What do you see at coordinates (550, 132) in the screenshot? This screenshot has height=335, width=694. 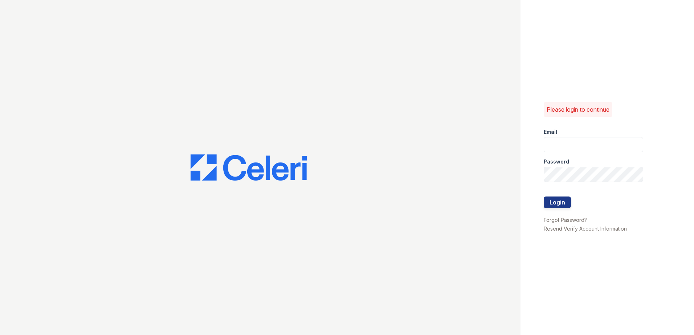 I see `label: Email` at bounding box center [550, 132].